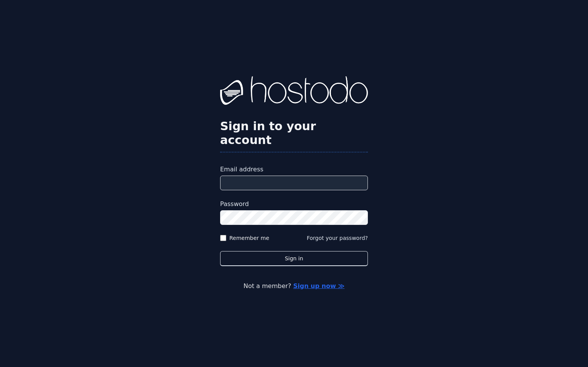 This screenshot has height=367, width=588. Describe the element at coordinates (294, 169) in the screenshot. I see `label: Email address` at that location.